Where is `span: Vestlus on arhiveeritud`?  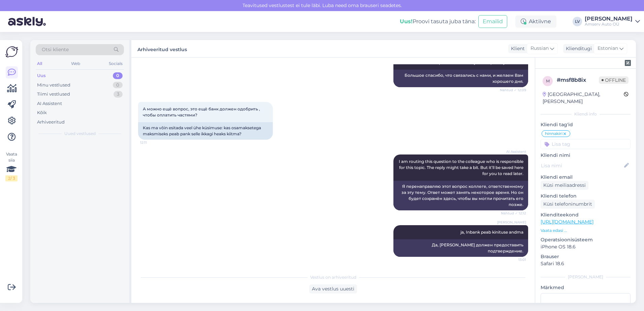 span: Vestlus on arhiveeritud is located at coordinates (333, 277).